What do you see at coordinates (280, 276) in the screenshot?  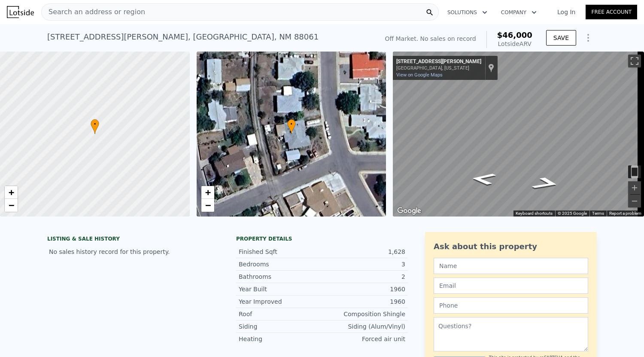 I see `div: Bathrooms` at bounding box center [280, 276].